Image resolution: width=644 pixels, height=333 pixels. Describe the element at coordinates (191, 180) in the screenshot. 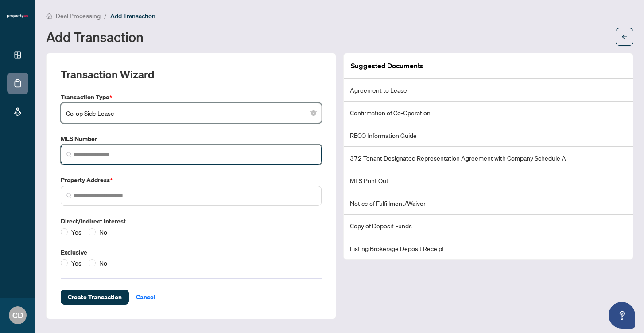

I see `label: Property Address` at that location.